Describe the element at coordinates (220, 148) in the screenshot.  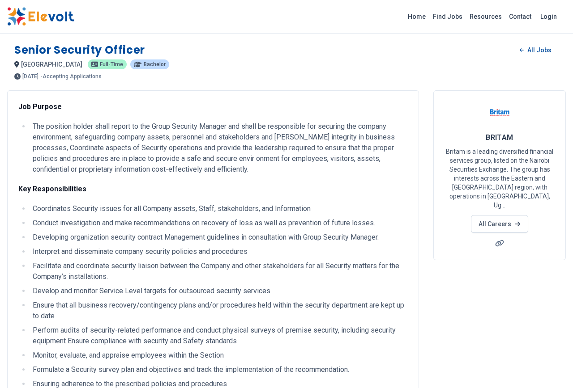
I see `p: The position holder shall report to the Group Security Manager and shall be responsible for secur...` at that location.